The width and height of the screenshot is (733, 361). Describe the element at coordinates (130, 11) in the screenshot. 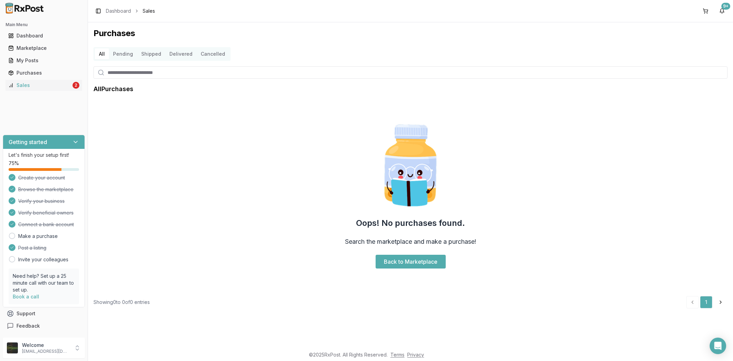

I see `nav: breadcrumb` at that location.